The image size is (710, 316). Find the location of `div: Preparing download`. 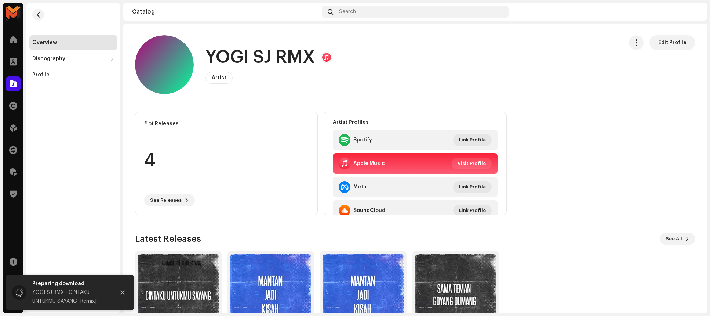

div: Preparing download is located at coordinates (71, 283).